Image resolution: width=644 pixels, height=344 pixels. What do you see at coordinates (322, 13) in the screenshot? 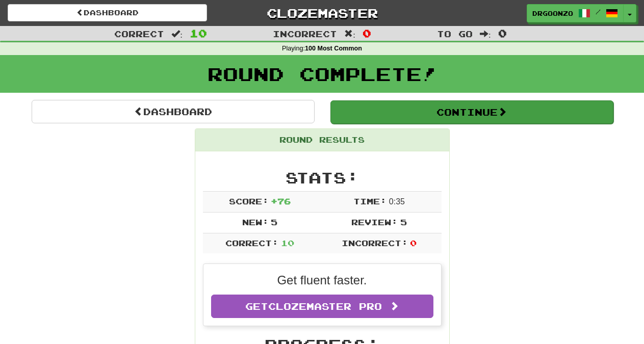
I see `a: Clozemaster` at bounding box center [322, 13].